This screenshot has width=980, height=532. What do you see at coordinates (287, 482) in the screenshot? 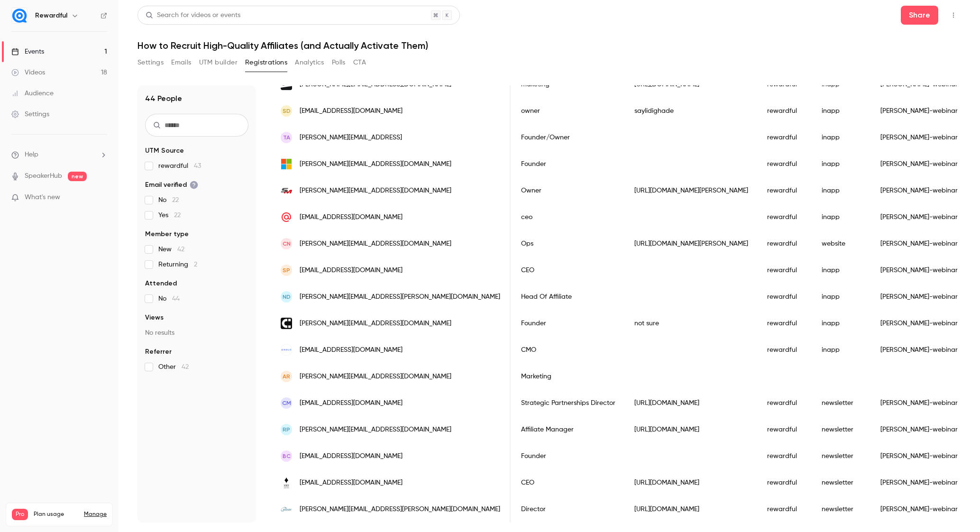
I see `img: 100.partners` at bounding box center [287, 482].